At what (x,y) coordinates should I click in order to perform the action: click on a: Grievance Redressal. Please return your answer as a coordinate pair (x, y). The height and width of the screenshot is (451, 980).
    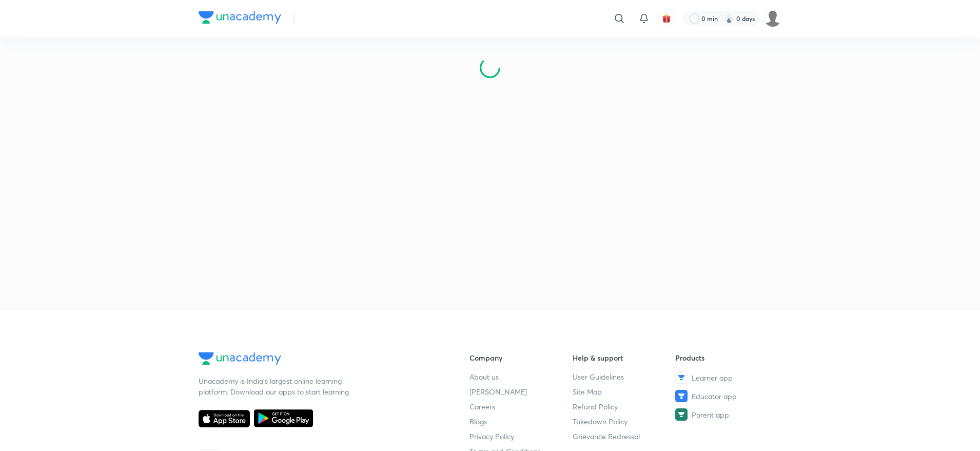
    Looking at the image, I should click on (624, 436).